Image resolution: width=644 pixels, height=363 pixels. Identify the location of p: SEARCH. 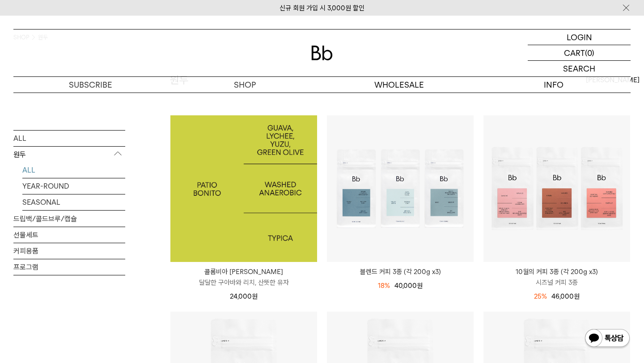
(579, 68).